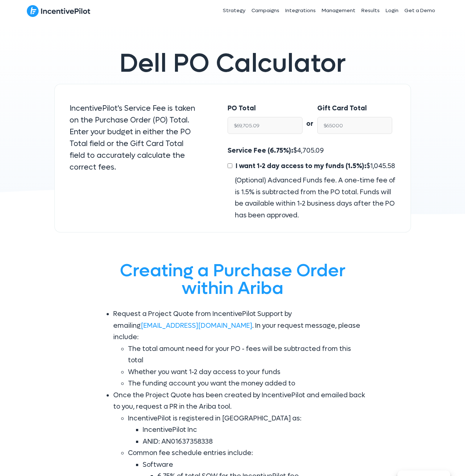  Describe the element at coordinates (232, 63) in the screenshot. I see `span: Dell PO Calculator` at that location.